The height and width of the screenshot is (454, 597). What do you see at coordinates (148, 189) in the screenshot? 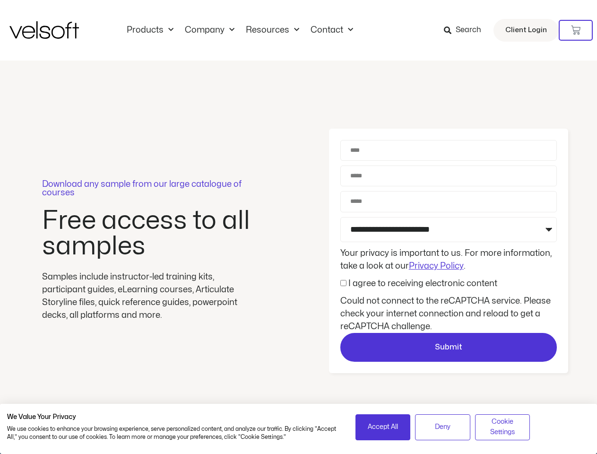
I see `p: Download any sample from our large catalogue of courses` at bounding box center [148, 189].